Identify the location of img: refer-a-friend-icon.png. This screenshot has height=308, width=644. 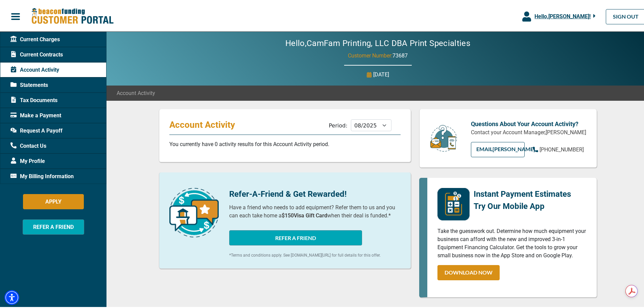
(194, 212).